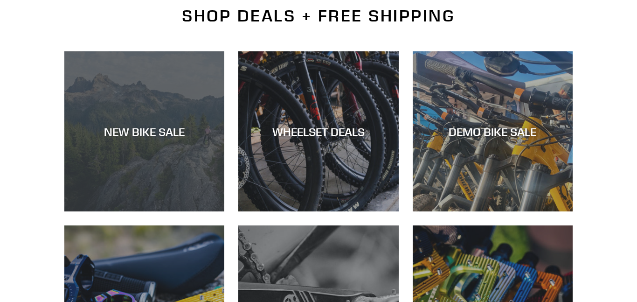 This screenshot has height=302, width=637. I want to click on a: NEW BIKE SALE, so click(144, 131).